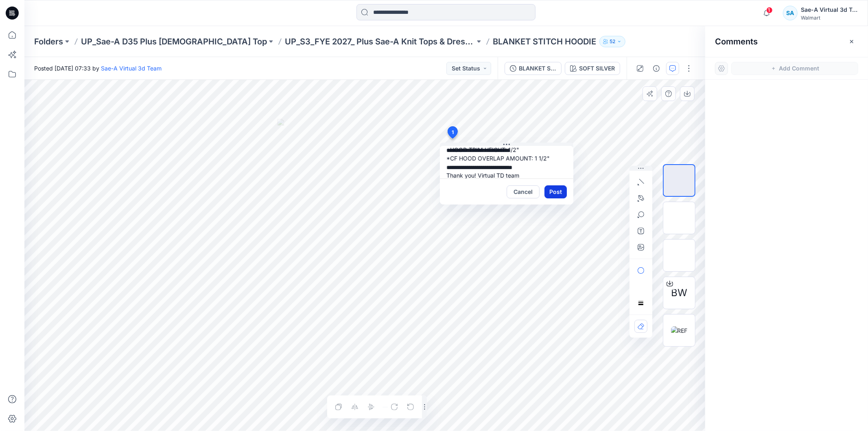  Describe the element at coordinates (380, 41) in the screenshot. I see `p: UP_S3_FYE 2027_ Plus Sae-A Knit Tops & Dresses` at that location.